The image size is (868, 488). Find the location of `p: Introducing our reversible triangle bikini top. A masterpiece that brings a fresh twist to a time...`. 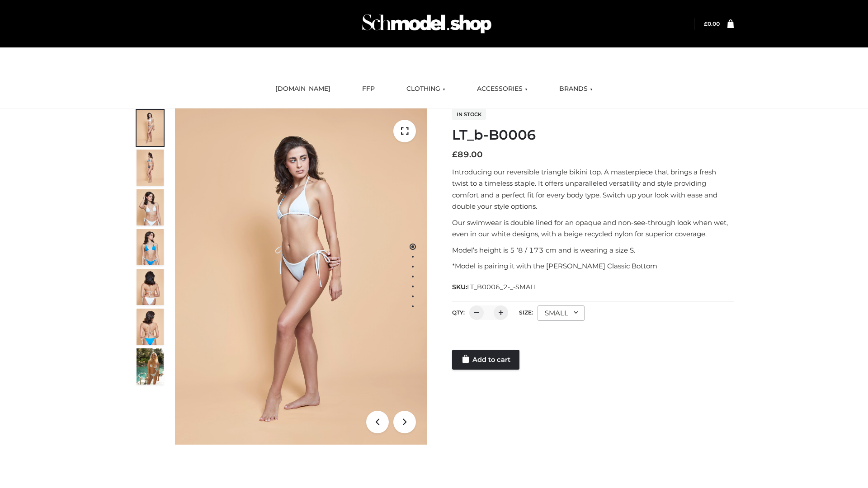

p: Introducing our reversible triangle bikini top. A masterpiece that brings a fresh twist to a time... is located at coordinates (593, 189).